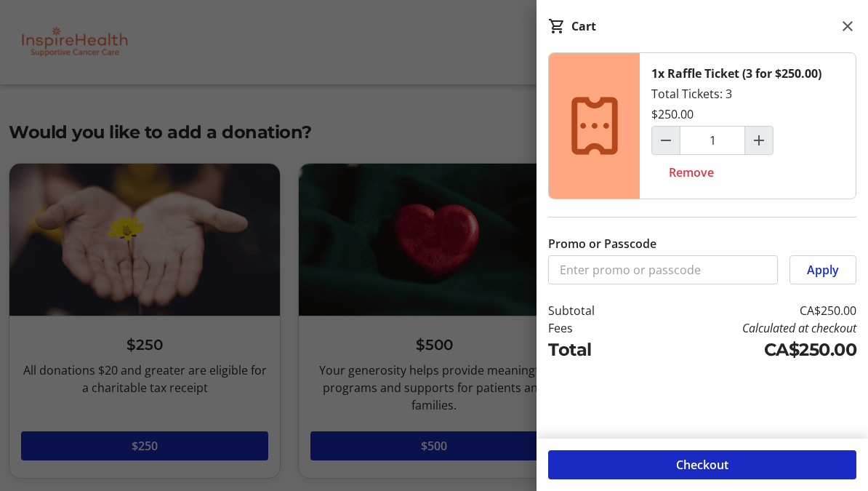  What do you see at coordinates (747, 126) in the screenshot?
I see `div: Total Tickets: 3` at bounding box center [747, 126].